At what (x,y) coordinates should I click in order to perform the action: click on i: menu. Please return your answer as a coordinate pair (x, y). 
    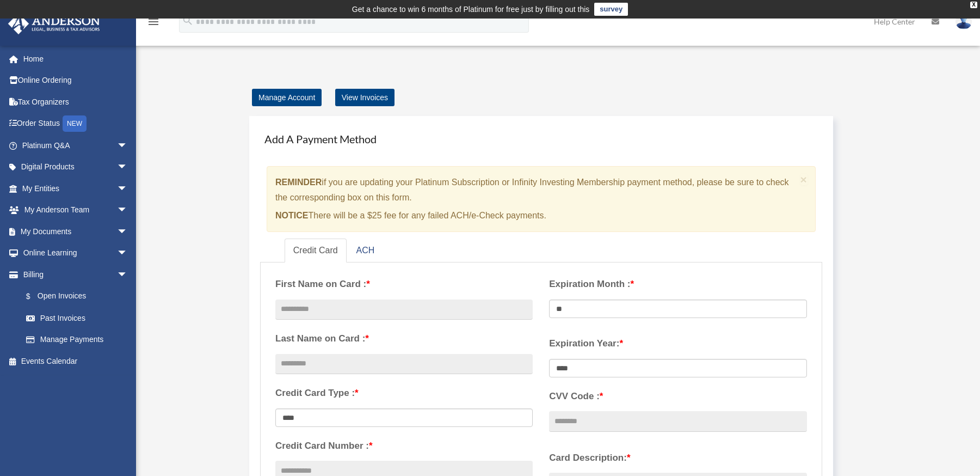
    Looking at the image, I should click on (153, 22).